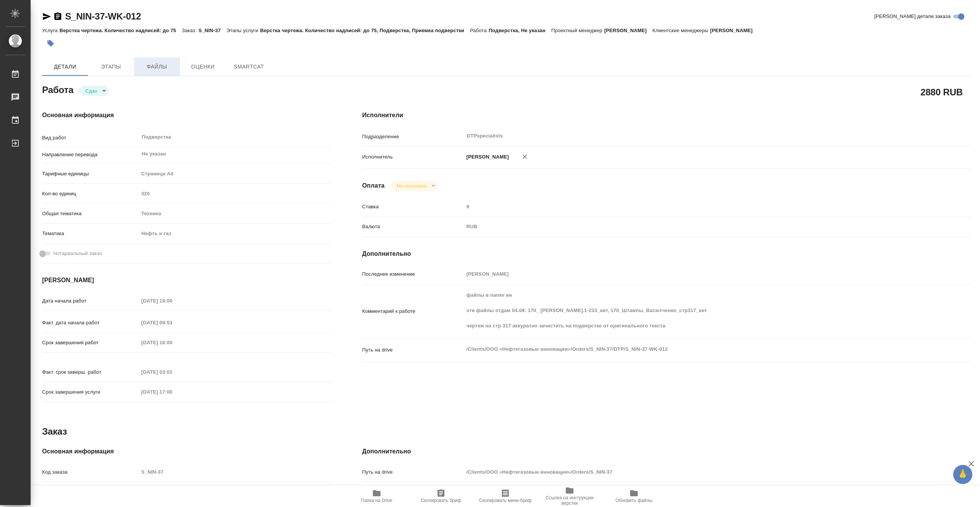 The width and height of the screenshot is (980, 507). I want to click on p: Верстка чертежа. Количество надписей: до 75, Подверстка, Приемка подверстки, so click(365, 30).